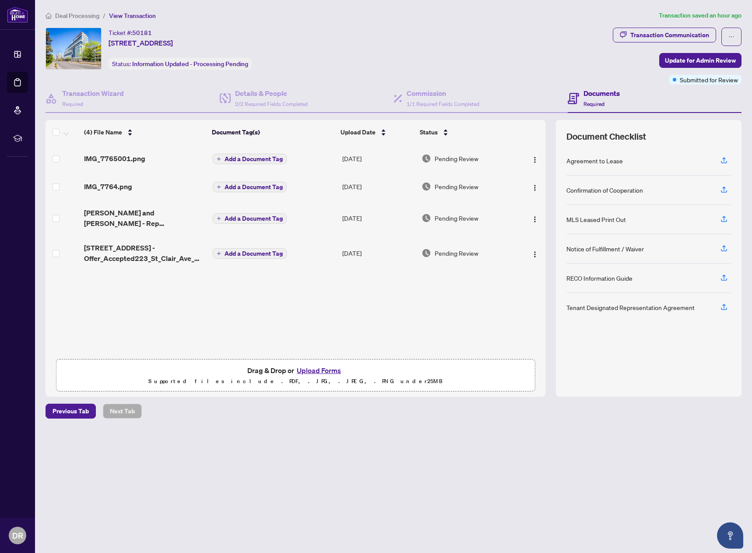 The width and height of the screenshot is (752, 553). I want to click on th: (4) File Name, so click(144, 132).